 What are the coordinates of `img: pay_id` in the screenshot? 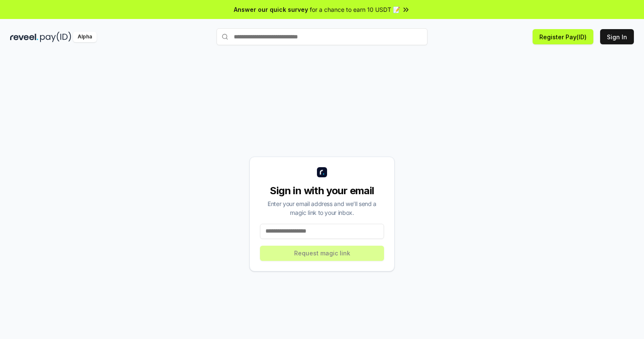 It's located at (56, 37).